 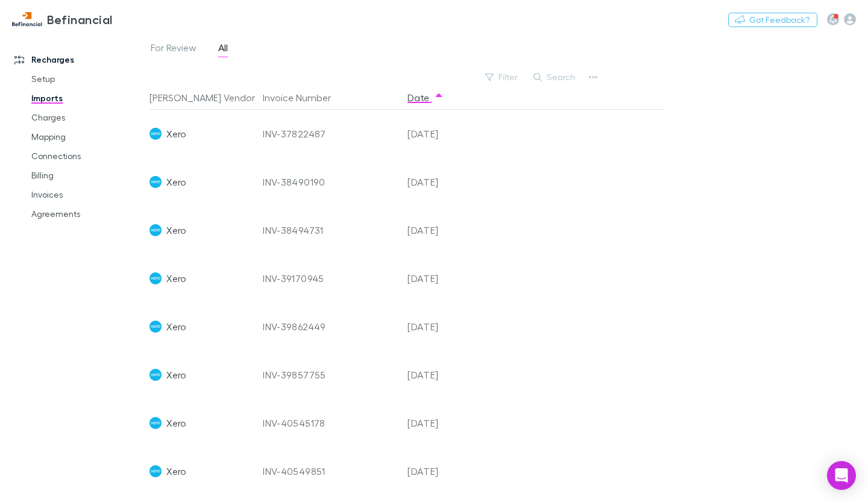 What do you see at coordinates (173, 49) in the screenshot?
I see `span: For Review` at bounding box center [173, 49].